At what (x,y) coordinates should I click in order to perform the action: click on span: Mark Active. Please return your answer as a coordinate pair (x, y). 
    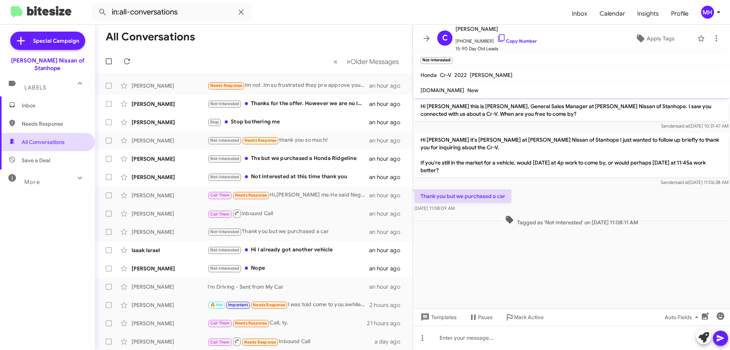
    Looking at the image, I should click on (529, 317).